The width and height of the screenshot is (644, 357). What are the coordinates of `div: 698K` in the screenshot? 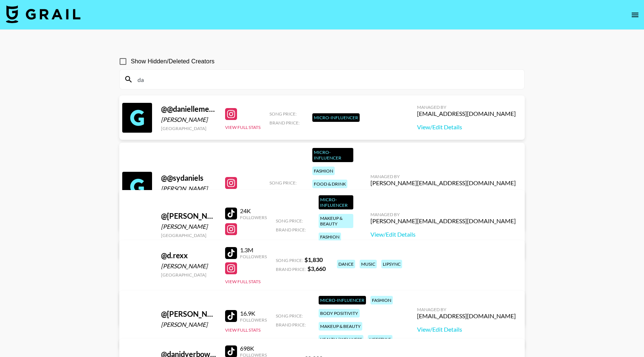 It's located at (254, 348).